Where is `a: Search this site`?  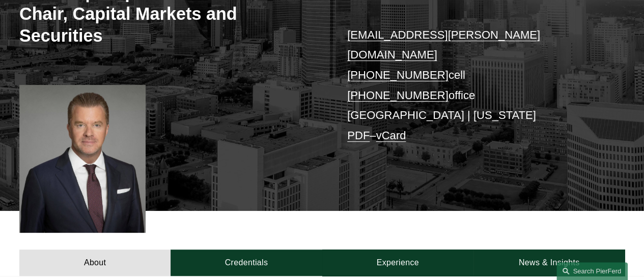 a: Search this site is located at coordinates (592, 271).